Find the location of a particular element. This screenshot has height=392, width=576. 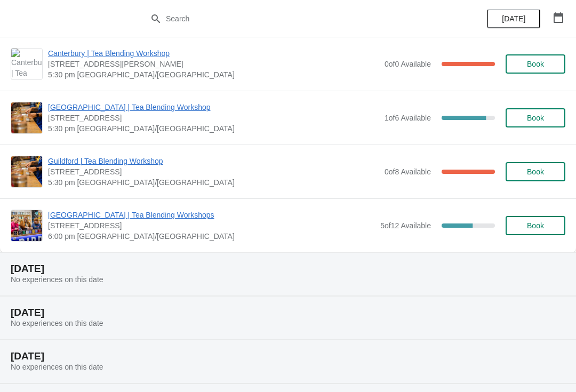

img: Guildford | Tea Blending Workshop | 5 Market Street, Guildford, GU1 4LB | 5:30 pm Europe/London is located at coordinates (26, 172).